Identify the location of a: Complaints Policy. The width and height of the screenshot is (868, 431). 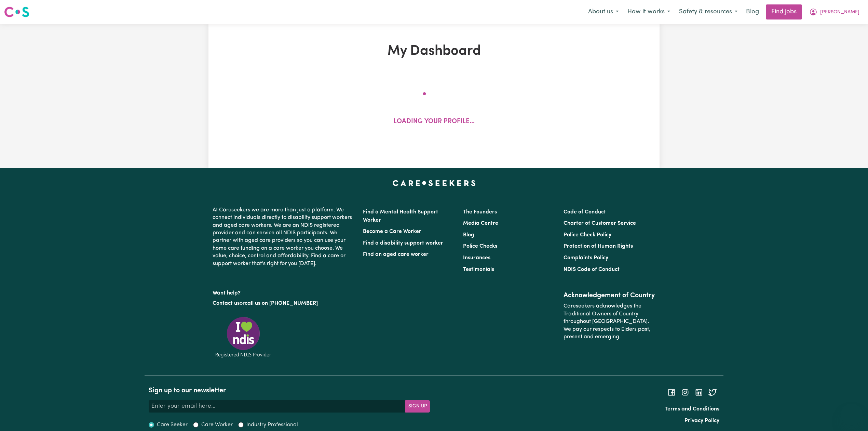
(586, 258).